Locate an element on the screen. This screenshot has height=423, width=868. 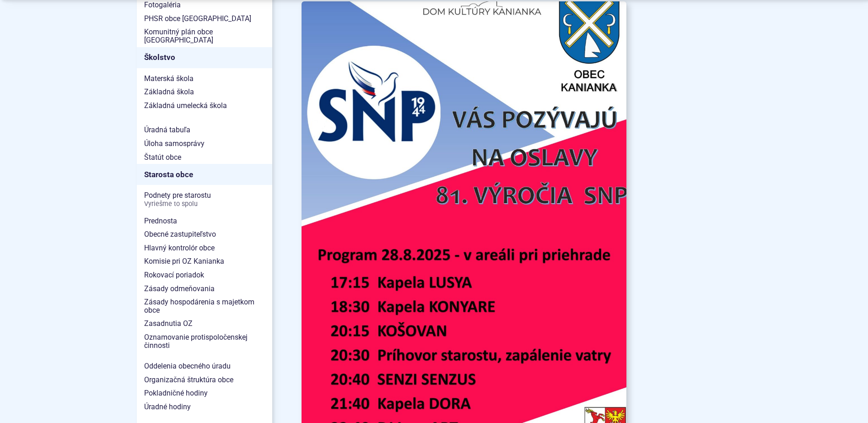
span: Pokladničné hodiny is located at coordinates (204, 393).